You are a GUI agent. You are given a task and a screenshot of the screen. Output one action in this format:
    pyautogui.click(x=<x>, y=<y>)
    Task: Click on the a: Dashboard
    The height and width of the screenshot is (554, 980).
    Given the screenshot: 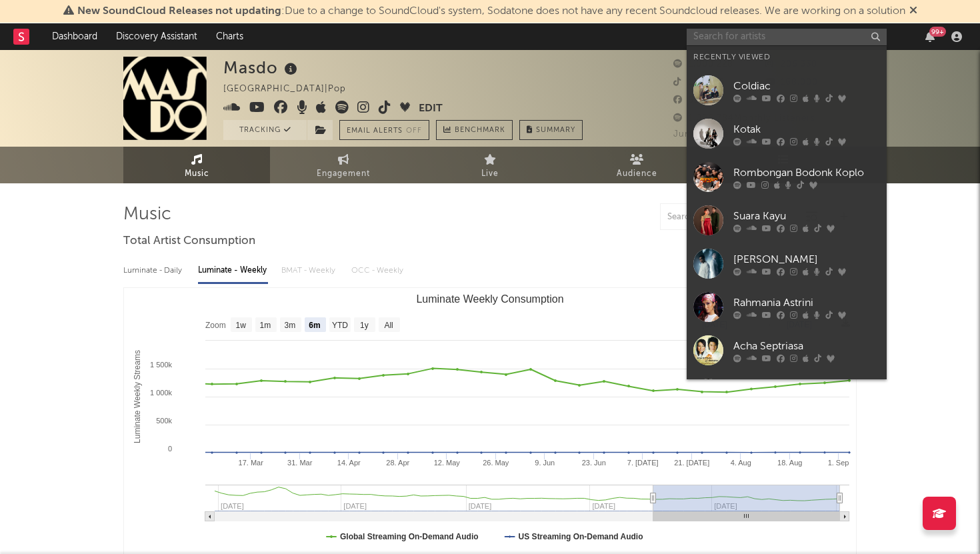 What is the action you would take?
    pyautogui.click(x=74, y=36)
    